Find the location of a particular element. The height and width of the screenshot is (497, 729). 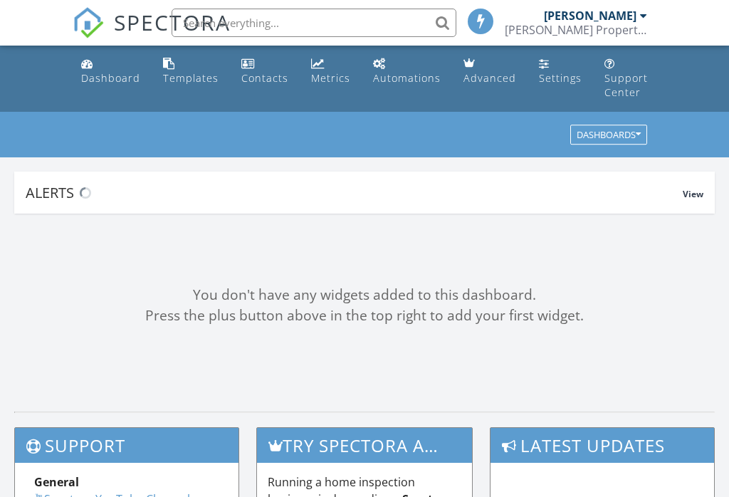

div: Dashboard is located at coordinates (110, 78).